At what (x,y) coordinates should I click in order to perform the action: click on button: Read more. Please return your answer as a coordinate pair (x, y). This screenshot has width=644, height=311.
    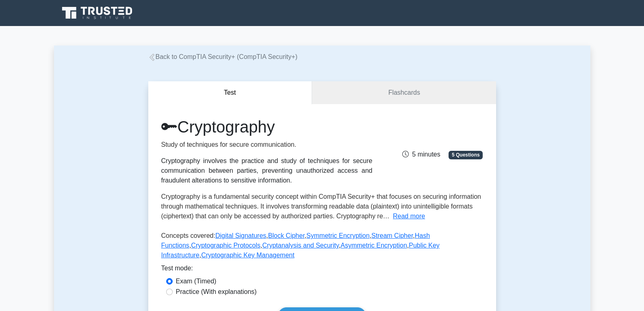
    Looking at the image, I should click on (409, 216).